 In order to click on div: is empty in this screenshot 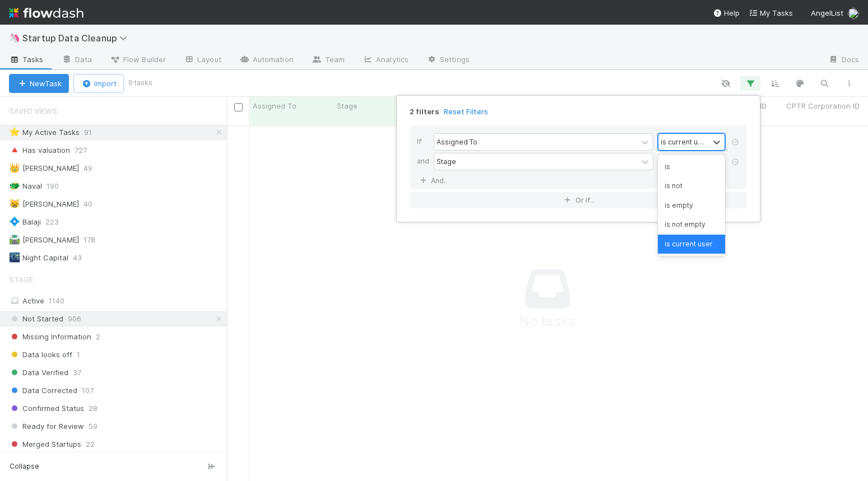, I will do `click(691, 206)`.